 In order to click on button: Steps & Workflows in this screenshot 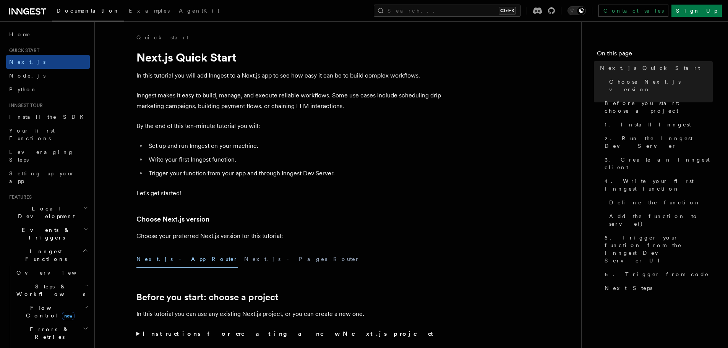, I will do `click(52, 290)`.